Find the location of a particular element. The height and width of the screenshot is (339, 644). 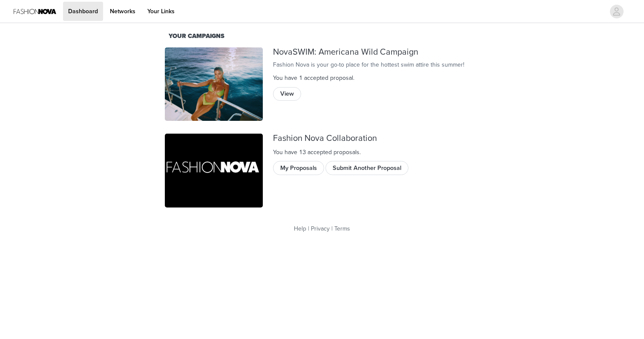

a: Your Links is located at coordinates (161, 11).